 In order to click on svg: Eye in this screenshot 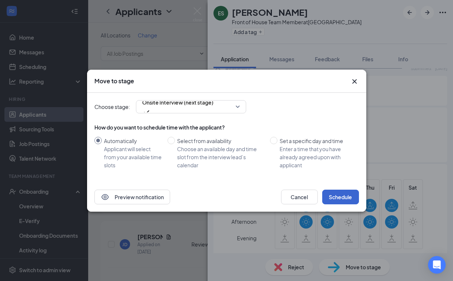, I will do `click(105, 197)`.